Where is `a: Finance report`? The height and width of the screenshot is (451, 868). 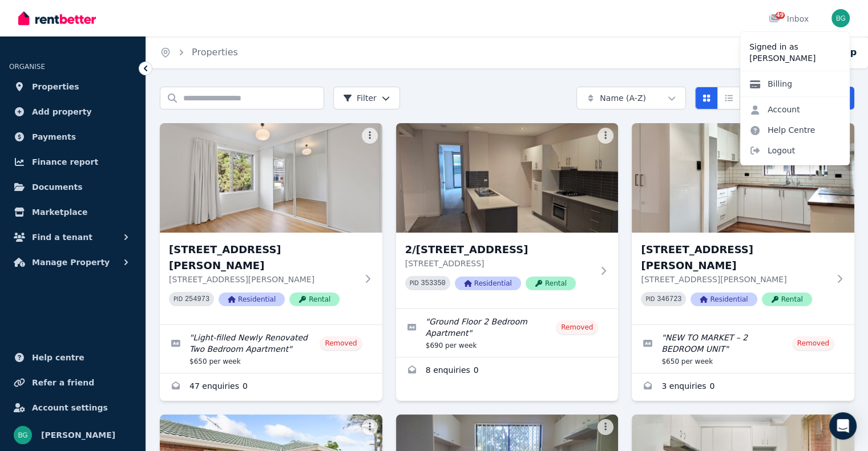
a: Finance report is located at coordinates (72, 162).